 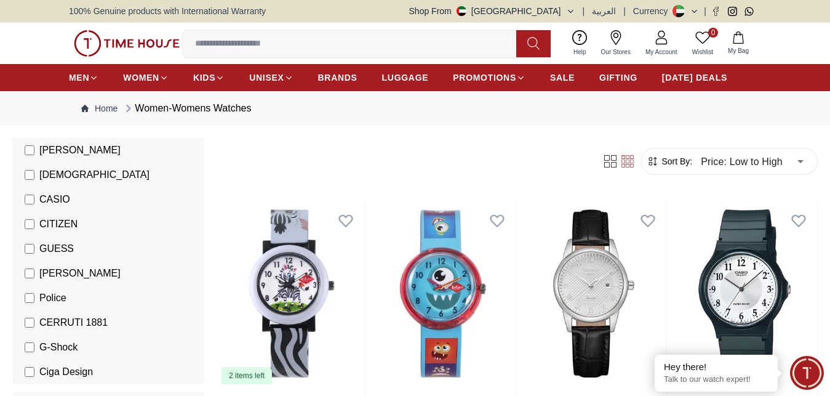 What do you see at coordinates (84, 78) in the screenshot?
I see `a: MEN` at bounding box center [84, 78].